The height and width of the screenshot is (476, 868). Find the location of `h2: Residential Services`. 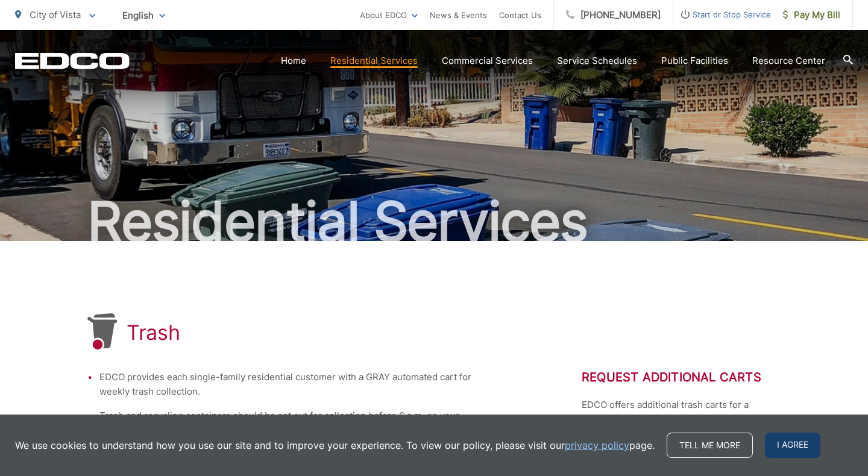

h2: Residential Services is located at coordinates (434, 222).